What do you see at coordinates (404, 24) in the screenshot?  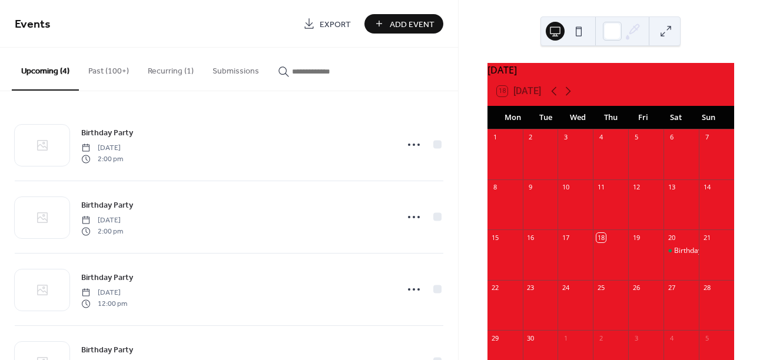 I see `button: Add Event` at bounding box center [404, 24].